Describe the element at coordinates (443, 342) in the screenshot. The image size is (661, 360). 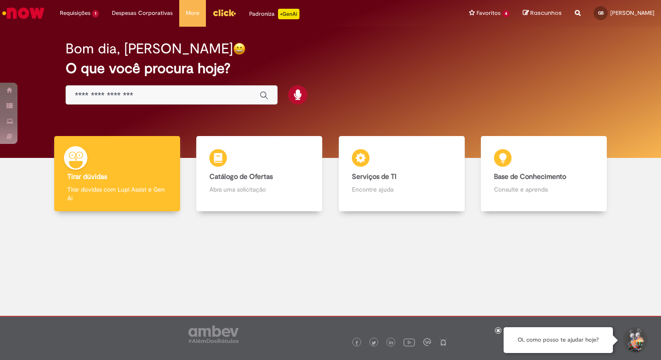
I see `img: logo_footer_naosei.png` at that location.